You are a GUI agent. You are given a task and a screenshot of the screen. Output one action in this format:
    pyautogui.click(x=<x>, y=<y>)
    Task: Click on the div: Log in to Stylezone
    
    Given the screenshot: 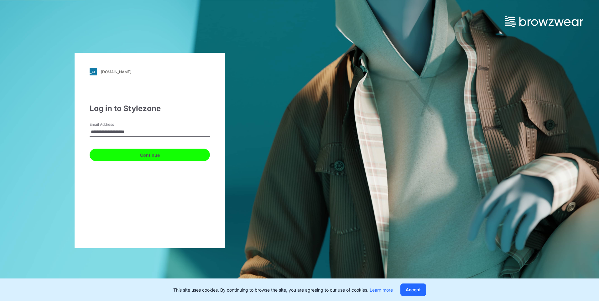 What is the action you would take?
    pyautogui.click(x=150, y=109)
    